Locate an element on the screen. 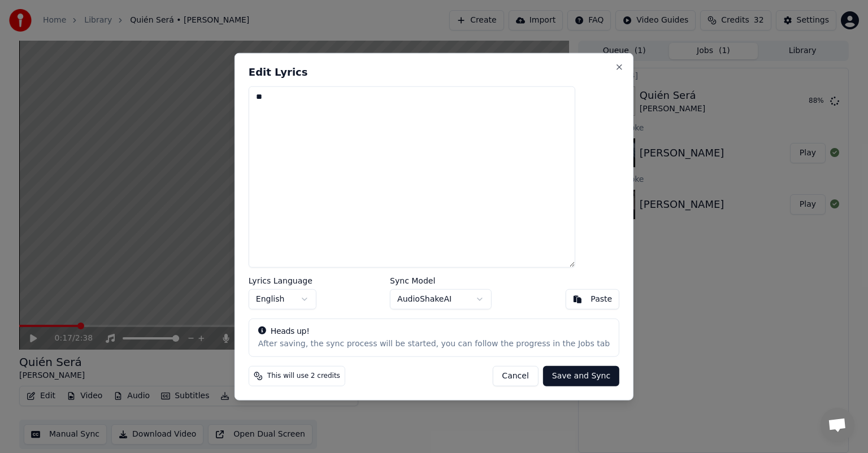 The width and height of the screenshot is (868, 453). label: Sync Model is located at coordinates (441, 280).